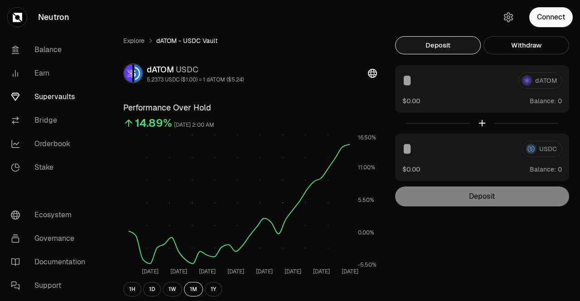  I want to click on tspan: 16.50%, so click(367, 138).